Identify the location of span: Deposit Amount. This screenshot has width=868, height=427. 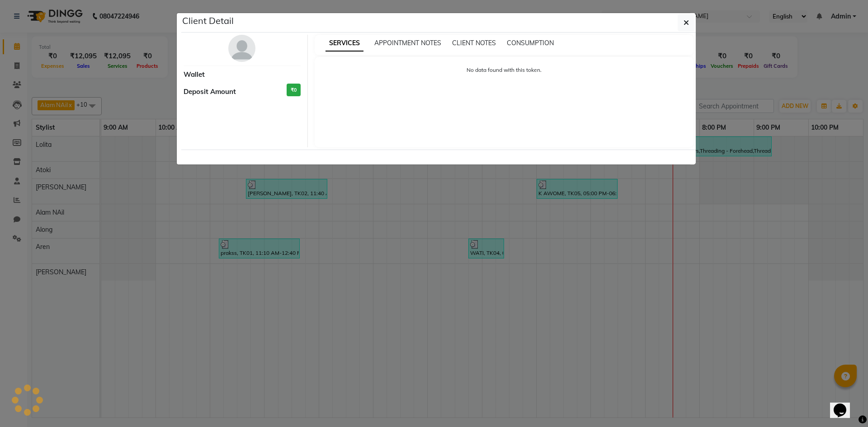
(210, 92).